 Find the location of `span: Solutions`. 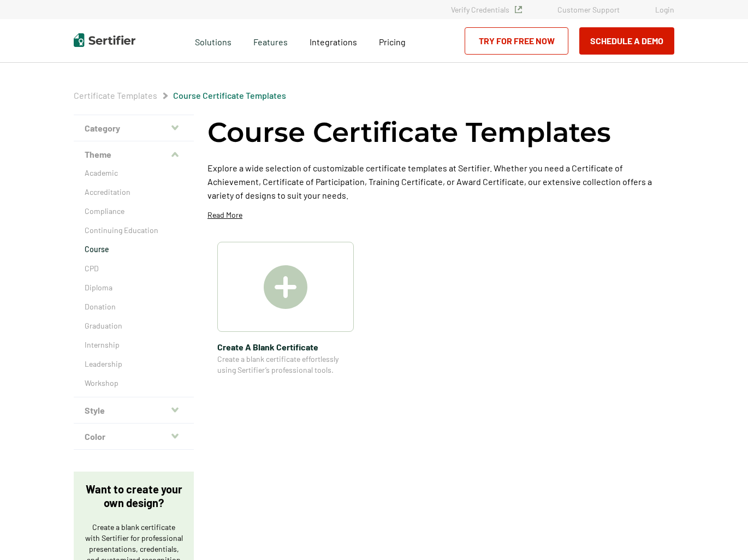

span: Solutions is located at coordinates (213, 41).